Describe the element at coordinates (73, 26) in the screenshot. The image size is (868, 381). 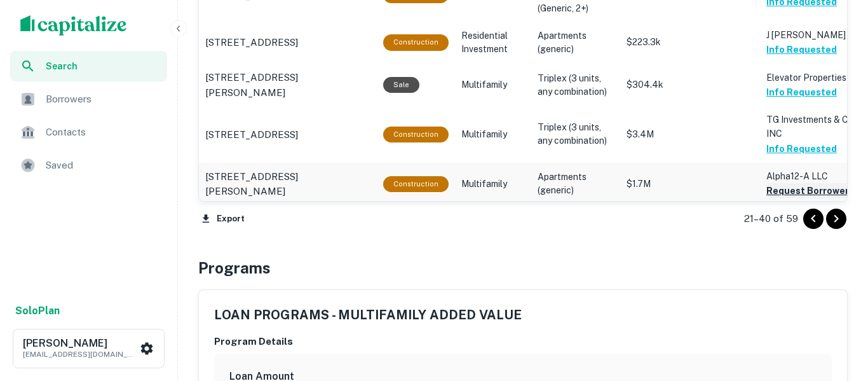
I see `img: capitalize-logo.png` at that location.